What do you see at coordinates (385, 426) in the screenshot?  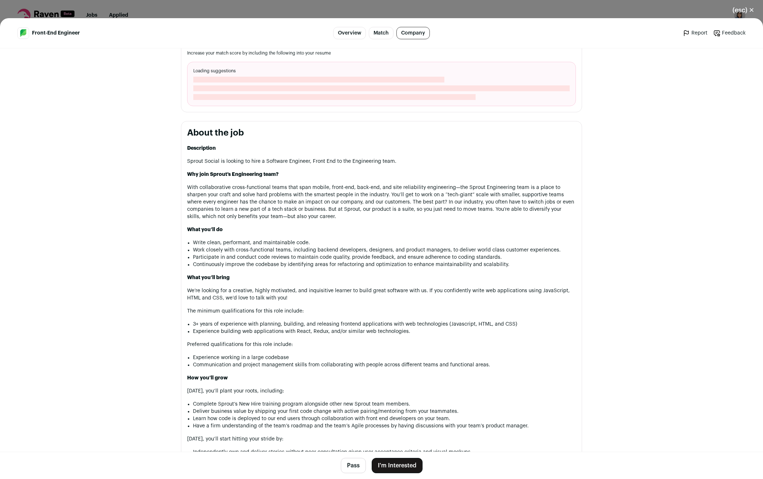 I see `li: Have a firm understanding of the team’s roadmap and the team’s Agile processes by having discussi...` at bounding box center [385, 426].